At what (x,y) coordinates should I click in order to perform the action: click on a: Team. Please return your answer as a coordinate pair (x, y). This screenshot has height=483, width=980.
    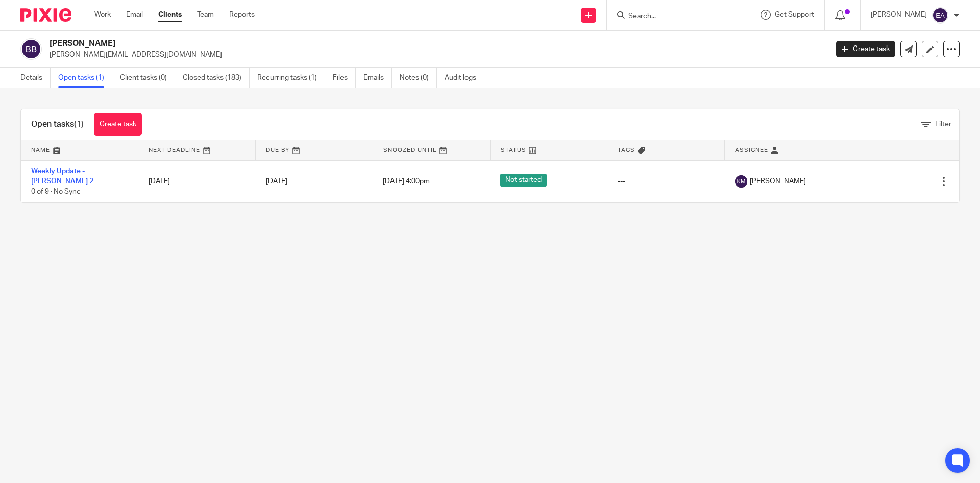
    Looking at the image, I should click on (205, 15).